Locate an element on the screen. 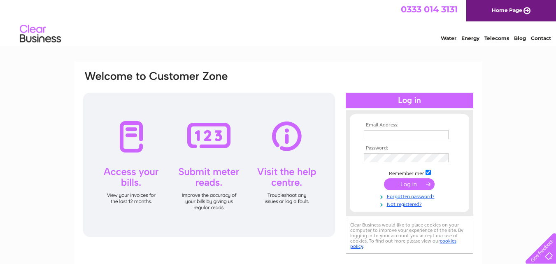 This screenshot has height=264, width=556. a: Energy is located at coordinates (471, 38).